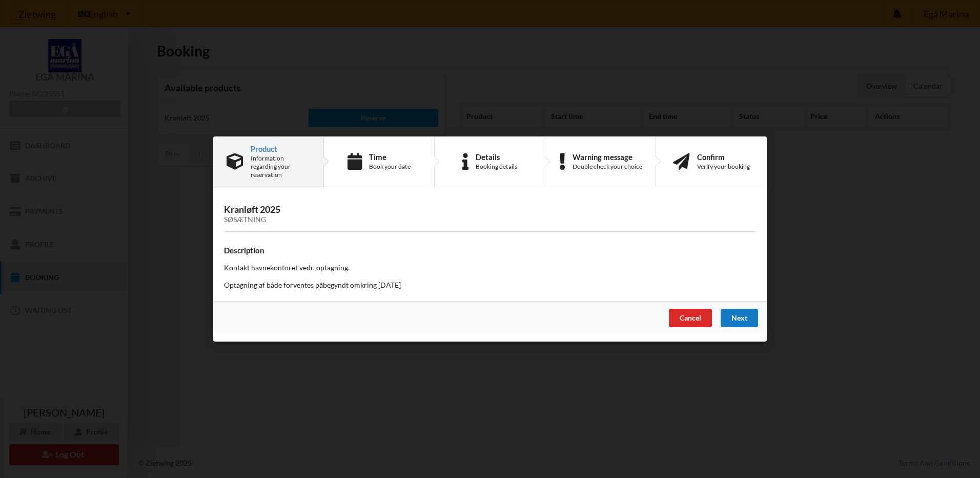 The height and width of the screenshot is (478, 980). Describe the element at coordinates (280, 149) in the screenshot. I see `div: Product` at that location.